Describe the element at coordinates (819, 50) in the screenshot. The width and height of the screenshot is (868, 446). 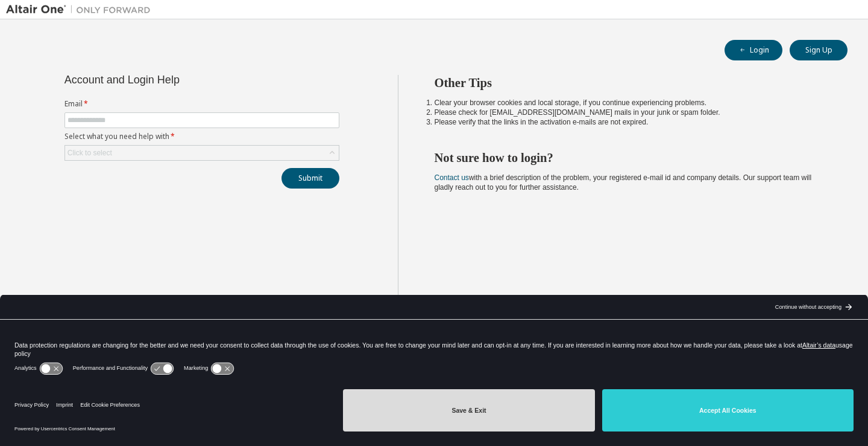
I see `button: Sign Up` at that location.